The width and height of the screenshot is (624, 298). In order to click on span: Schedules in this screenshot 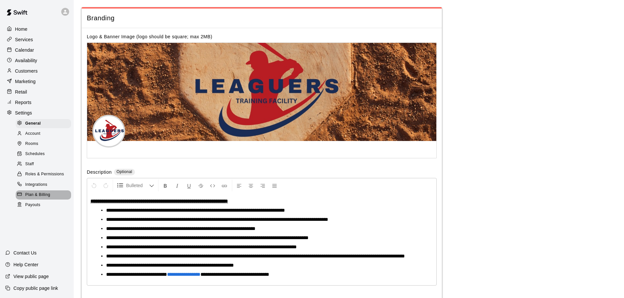, I will do `click(35, 154)`.